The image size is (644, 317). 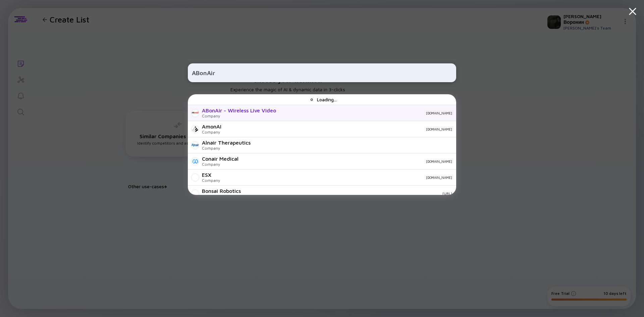 What do you see at coordinates (211, 175) in the screenshot?
I see `div: ESX` at bounding box center [211, 175].